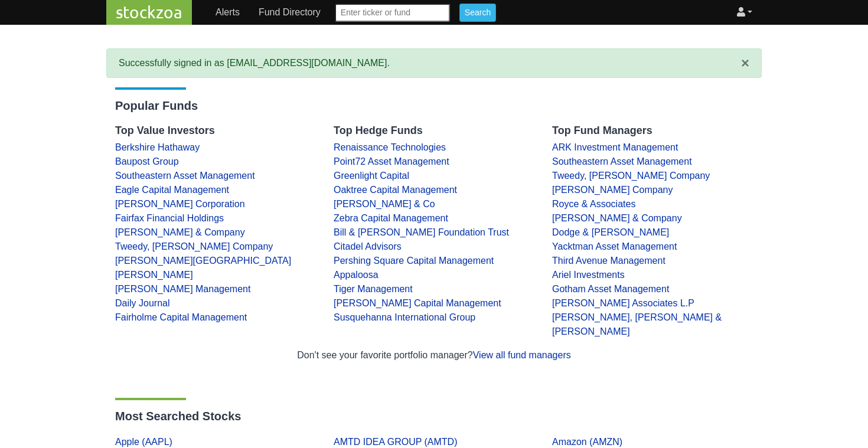 This screenshot has height=448, width=868. I want to click on button: Close, so click(745, 63).